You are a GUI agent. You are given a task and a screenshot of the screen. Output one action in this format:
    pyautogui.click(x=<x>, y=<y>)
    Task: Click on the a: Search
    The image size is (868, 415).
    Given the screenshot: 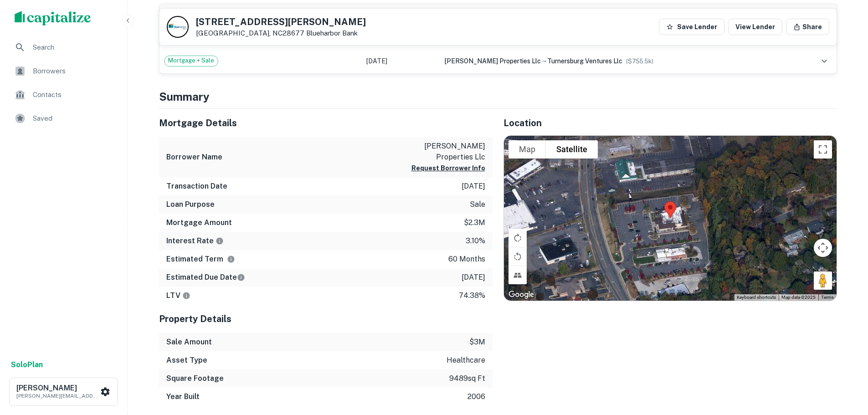 What is the action you would take?
    pyautogui.click(x=63, y=48)
    